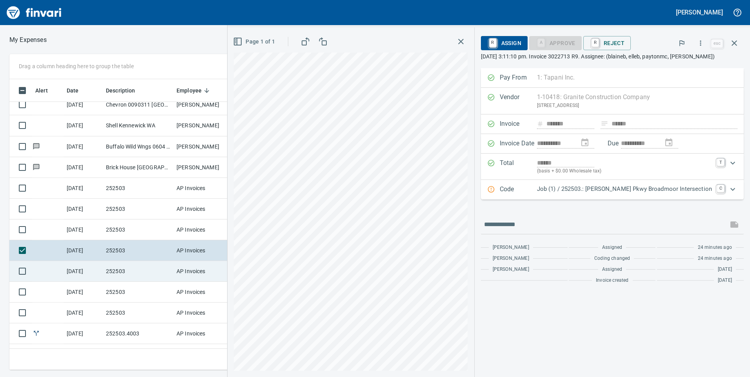  What do you see at coordinates (504, 43) in the screenshot?
I see `button: RAssign` at bounding box center [504, 43].